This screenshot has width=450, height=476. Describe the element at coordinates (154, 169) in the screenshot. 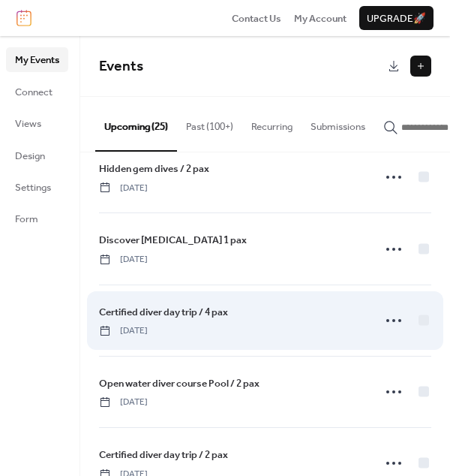

I see `a: Hidden gem dives / 2 pax` at that location.